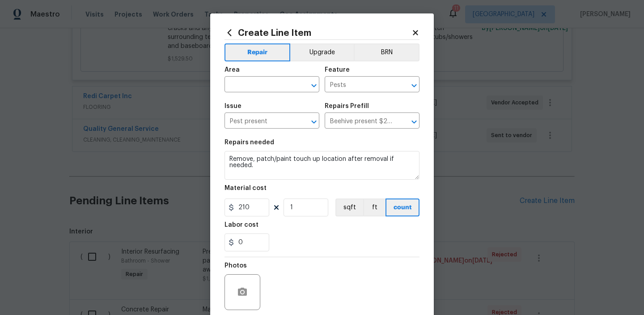 This screenshot has width=644, height=315. What do you see at coordinates (235, 265) in the screenshot?
I see `h5: Photos` at bounding box center [235, 265].